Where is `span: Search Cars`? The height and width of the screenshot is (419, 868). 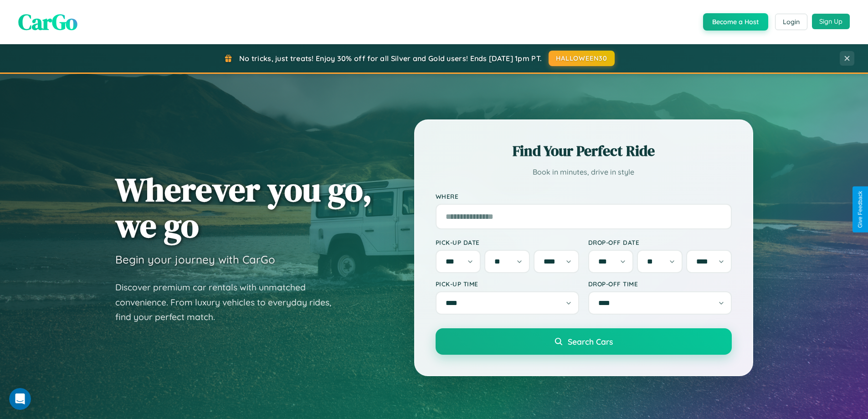
span: Search Cars is located at coordinates (590, 341).